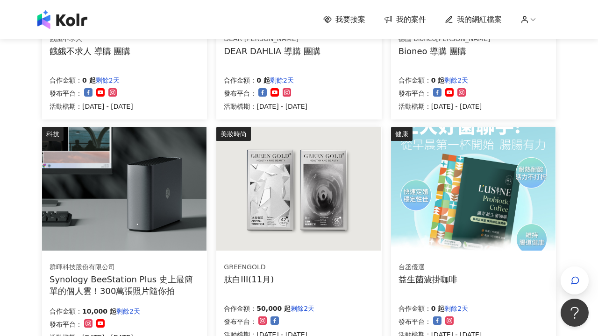 The height and width of the screenshot is (336, 598). I want to click on img: 益生菌濾掛咖啡, so click(473, 189).